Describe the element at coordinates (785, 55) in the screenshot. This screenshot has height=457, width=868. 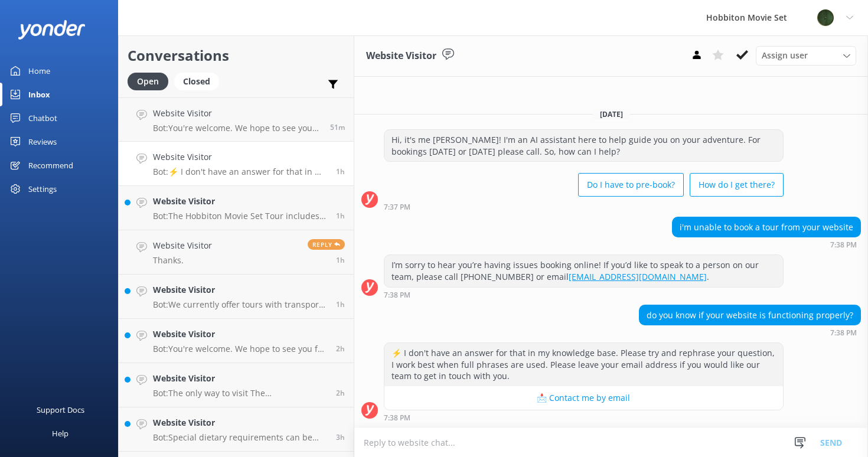
I see `span: Assign user` at that location.